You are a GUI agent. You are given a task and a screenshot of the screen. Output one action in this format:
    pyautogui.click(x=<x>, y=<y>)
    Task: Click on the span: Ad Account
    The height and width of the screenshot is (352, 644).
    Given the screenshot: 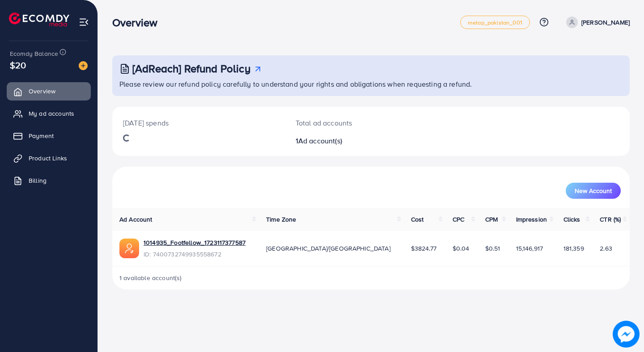 What is the action you would take?
    pyautogui.click(x=136, y=219)
    